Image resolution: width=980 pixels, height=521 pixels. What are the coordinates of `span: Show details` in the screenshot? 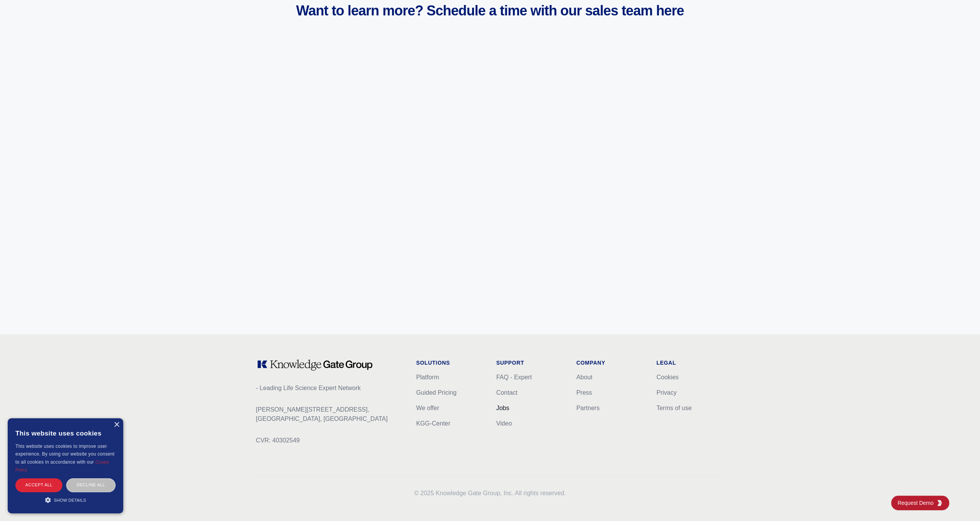 It's located at (70, 500).